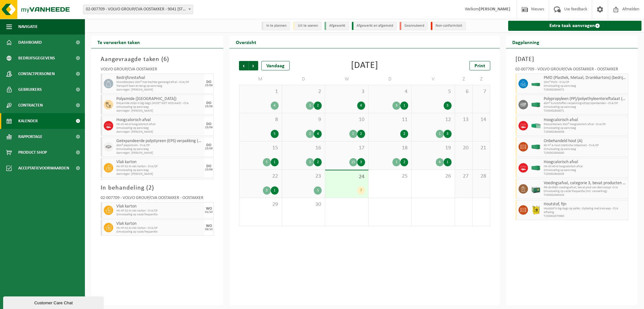 Image resolution: width=644 pixels, height=309 pixels. What do you see at coordinates (160, 104) in the screenshot?
I see `span: Polyamide strips in big-bags (MOET MET KOOIAAP) - CVA` at bounding box center [160, 104].